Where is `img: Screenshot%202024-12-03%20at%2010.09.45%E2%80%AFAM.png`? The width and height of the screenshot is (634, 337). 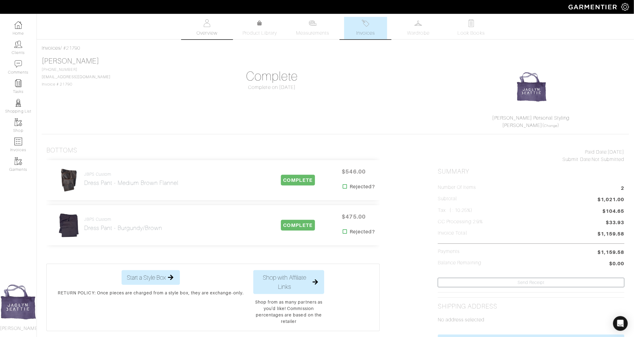
img: Screenshot%202024-12-03%20at%2010.09.45%E2%80%AFAM.png is located at coordinates (69, 180).